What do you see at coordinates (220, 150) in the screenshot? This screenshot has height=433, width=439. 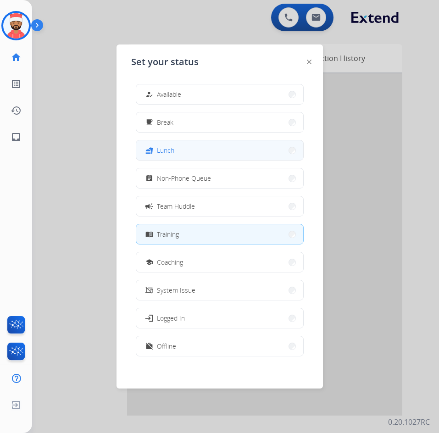 I see `button: Lunch` at bounding box center [220, 150].